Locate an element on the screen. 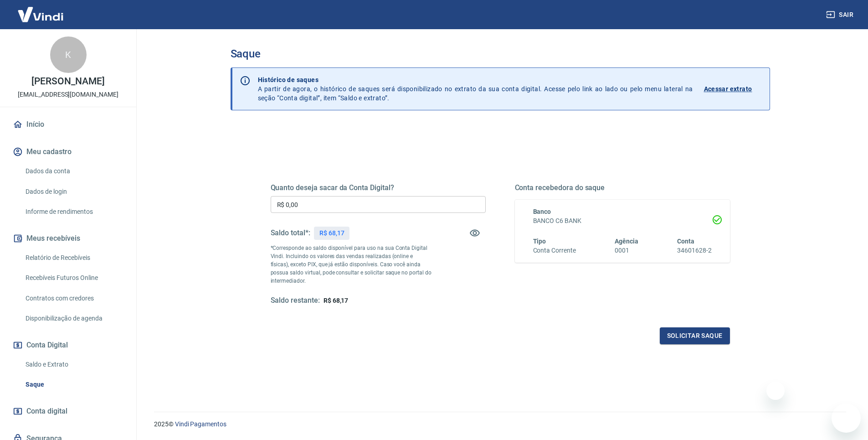 Image resolution: width=868 pixels, height=440 pixels. h6: BANCO C6 BANK is located at coordinates (622, 221).